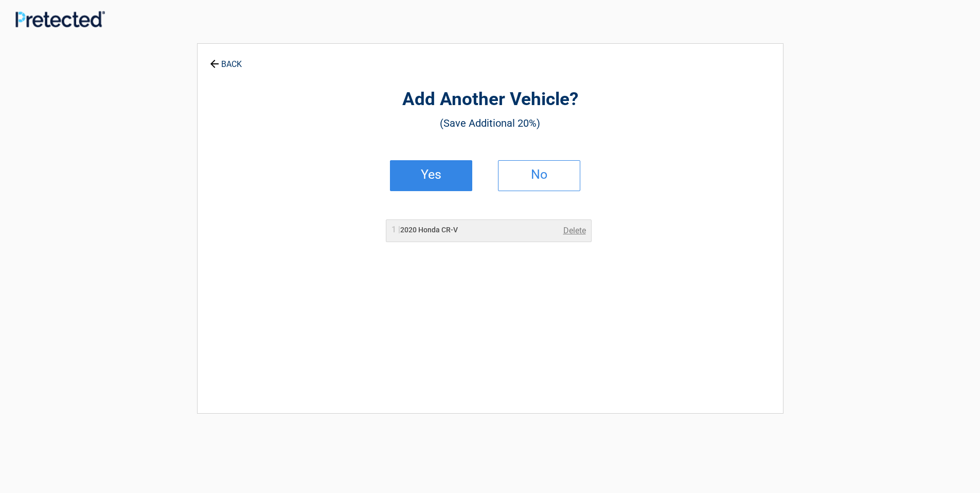  Describe the element at coordinates (539, 175) in the screenshot. I see `h2: No` at that location.